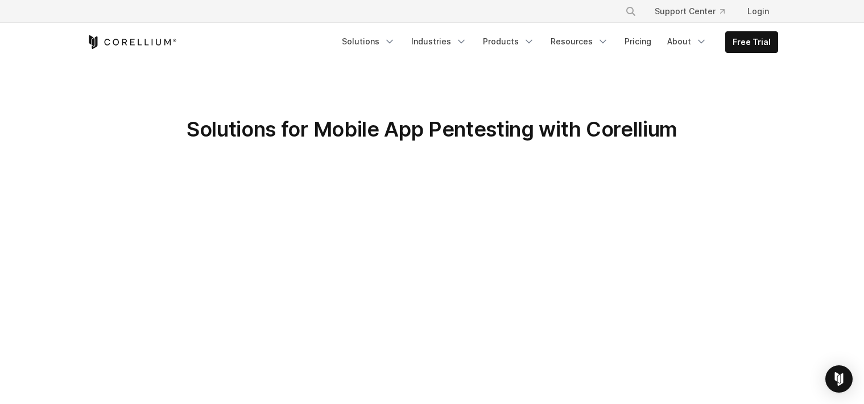 The image size is (864, 404). What do you see at coordinates (638, 42) in the screenshot?
I see `a: Pricing` at bounding box center [638, 42].